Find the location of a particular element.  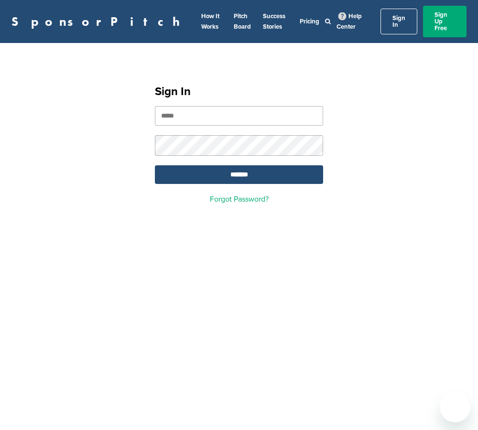

a: Forgot Password? is located at coordinates (239, 199).